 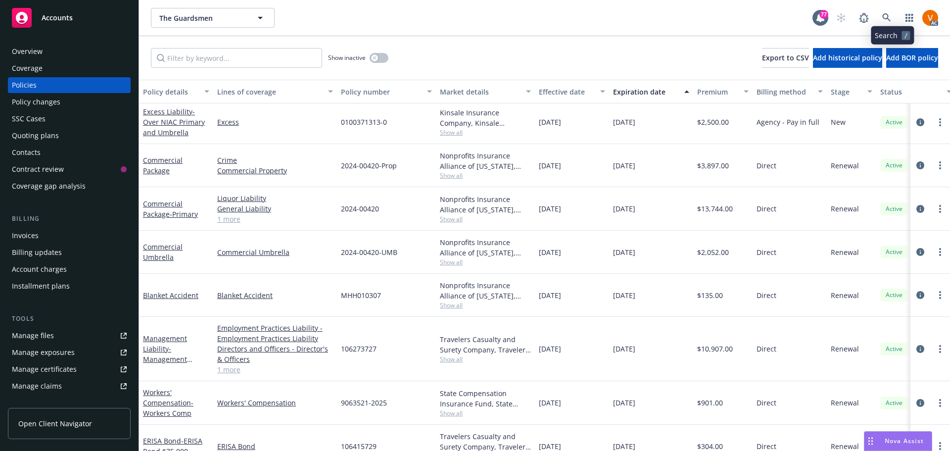 What do you see at coordinates (35, 136) in the screenshot?
I see `div: Quoting plans` at bounding box center [35, 136].